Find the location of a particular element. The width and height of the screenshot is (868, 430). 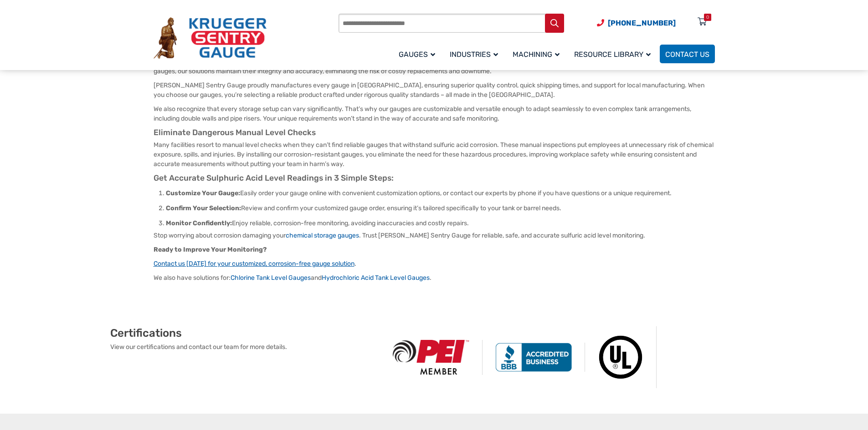

h3: Eliminate Dangerous Manual Level Checks is located at coordinates (434, 133).